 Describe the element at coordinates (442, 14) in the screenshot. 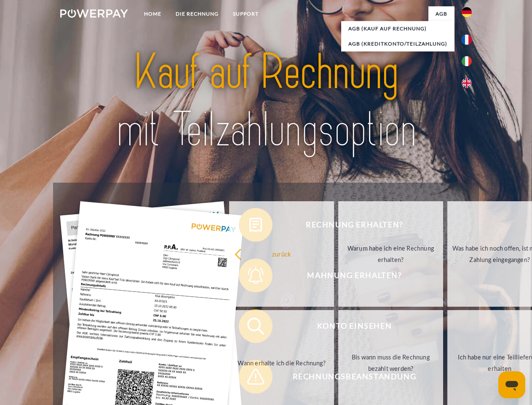

I see `a: agb` at that location.